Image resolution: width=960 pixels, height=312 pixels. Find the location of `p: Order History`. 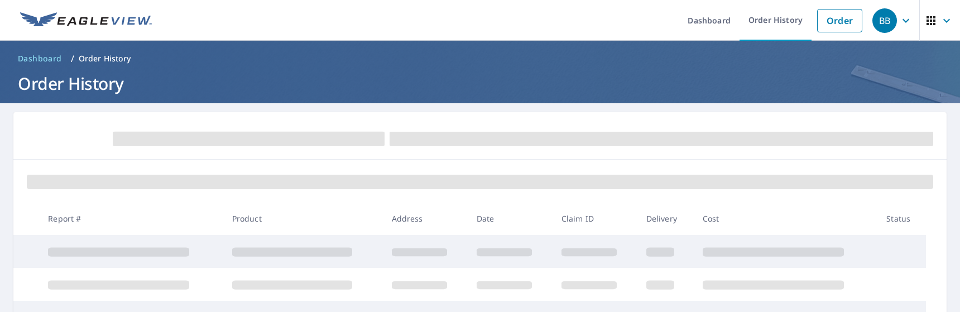

p: Order History is located at coordinates (105, 59).